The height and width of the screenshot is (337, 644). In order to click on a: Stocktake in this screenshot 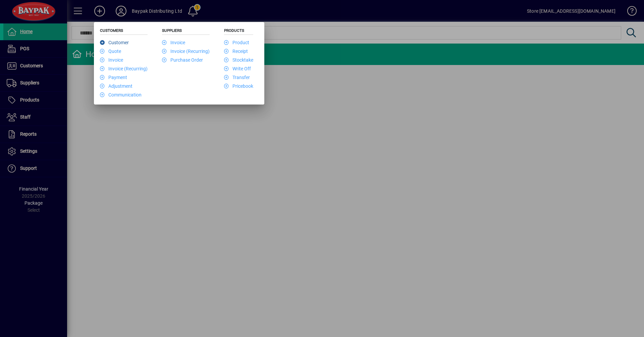, I will do `click(238, 60)`.